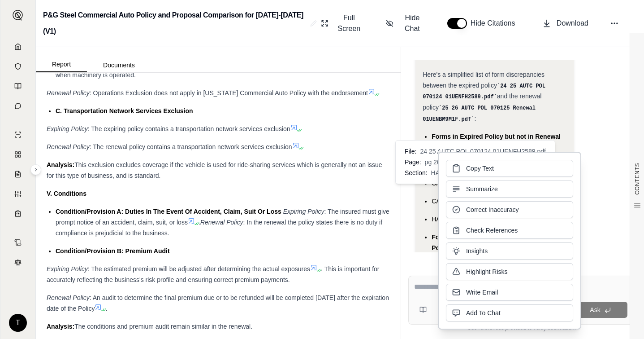 The height and width of the screenshot is (339, 644). What do you see at coordinates (510, 209) in the screenshot?
I see `button: Correct Inaccuracy` at bounding box center [510, 209].